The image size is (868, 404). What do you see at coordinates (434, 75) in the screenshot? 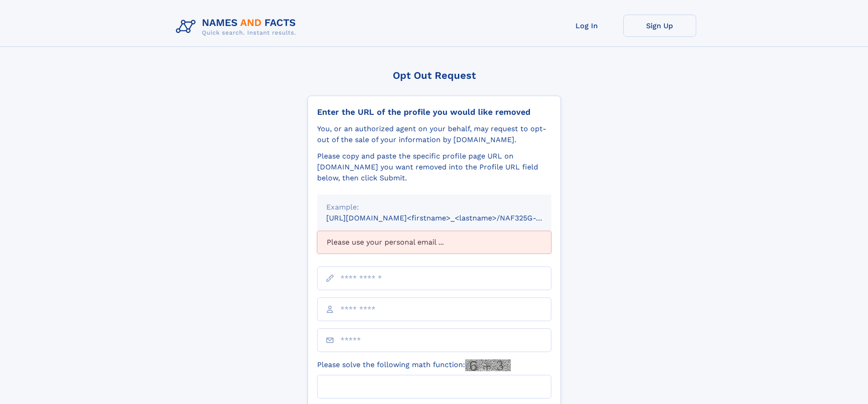
I see `div: Opt Out Request` at bounding box center [434, 75].